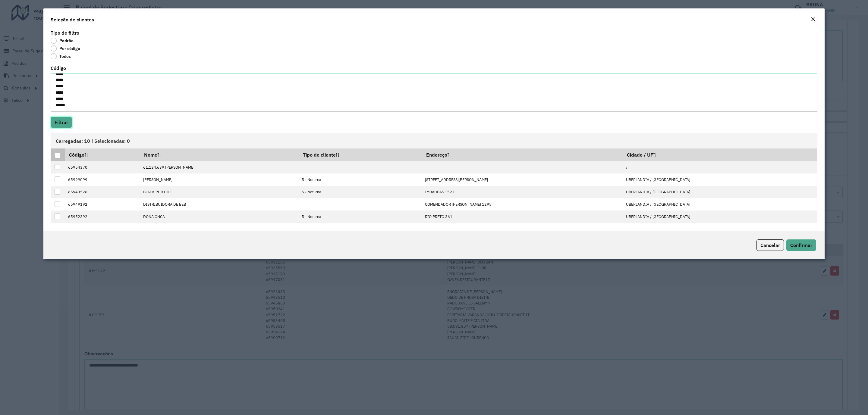 The height and width of the screenshot is (415, 868). Describe the element at coordinates (720, 155) in the screenshot. I see `th: Cidade / UF` at that location.